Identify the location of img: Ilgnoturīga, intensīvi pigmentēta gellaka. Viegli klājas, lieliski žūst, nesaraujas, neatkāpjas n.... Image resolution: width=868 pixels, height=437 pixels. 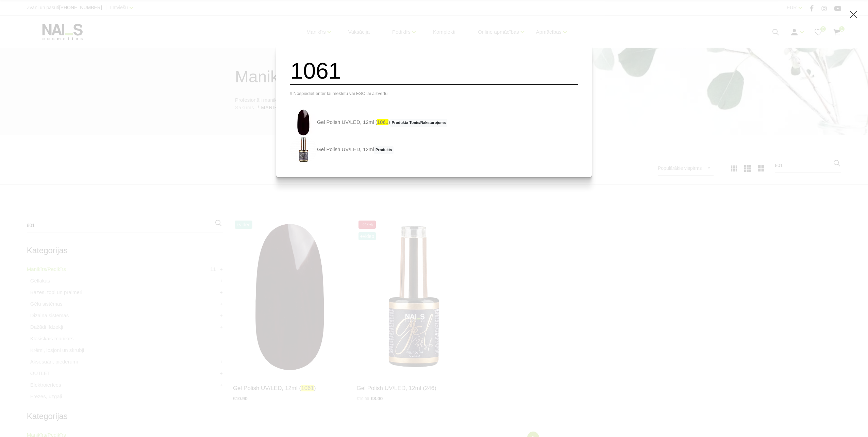
(304, 123).